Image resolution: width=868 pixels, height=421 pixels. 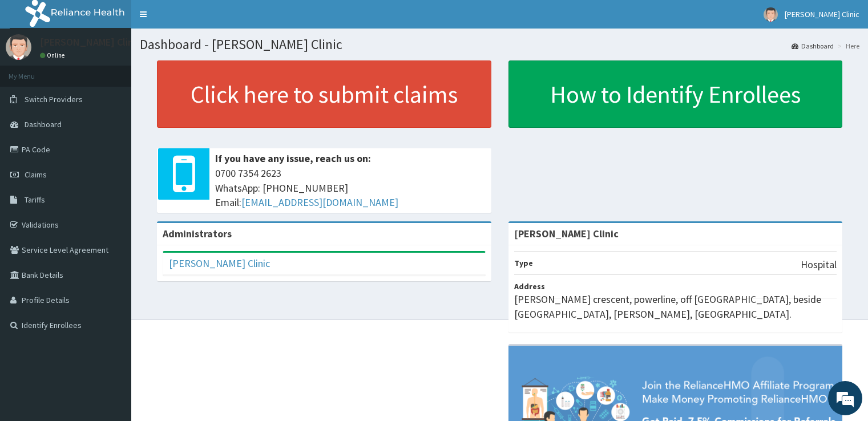 I want to click on a: How to Identify Enrollees, so click(x=676, y=94).